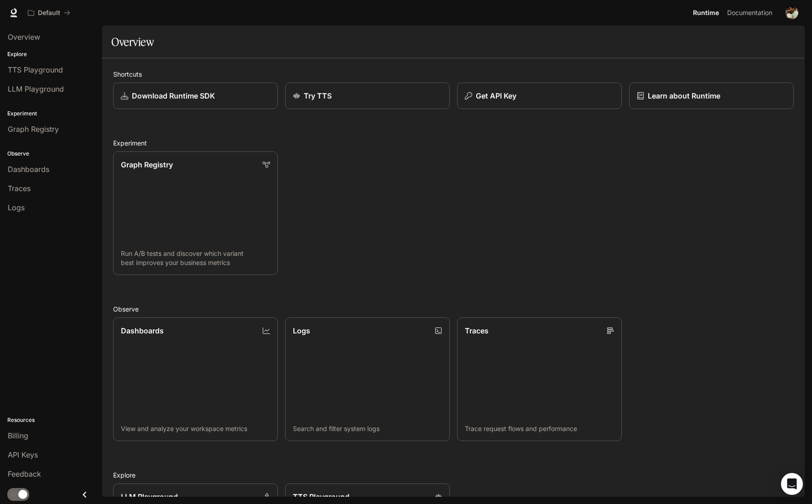  Describe the element at coordinates (367, 378) in the screenshot. I see `a: LogsSearch and filter system logs` at that location.